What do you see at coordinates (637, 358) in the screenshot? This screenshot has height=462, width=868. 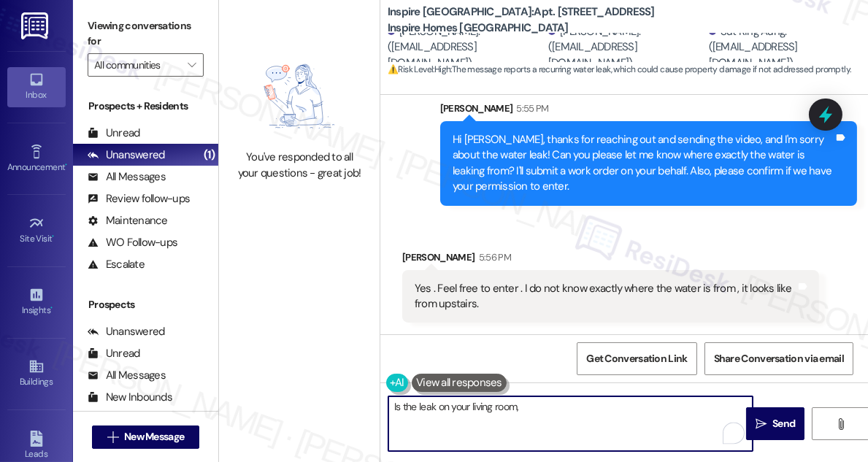 I see `button: Get Conversation Link` at bounding box center [637, 358].